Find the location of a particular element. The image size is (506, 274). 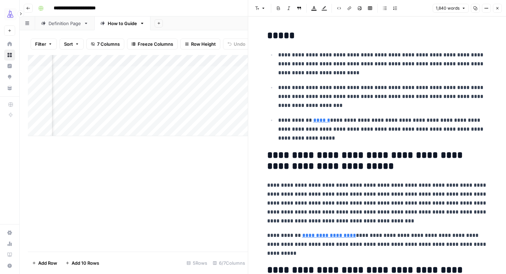

span: Sort is located at coordinates (69, 44).